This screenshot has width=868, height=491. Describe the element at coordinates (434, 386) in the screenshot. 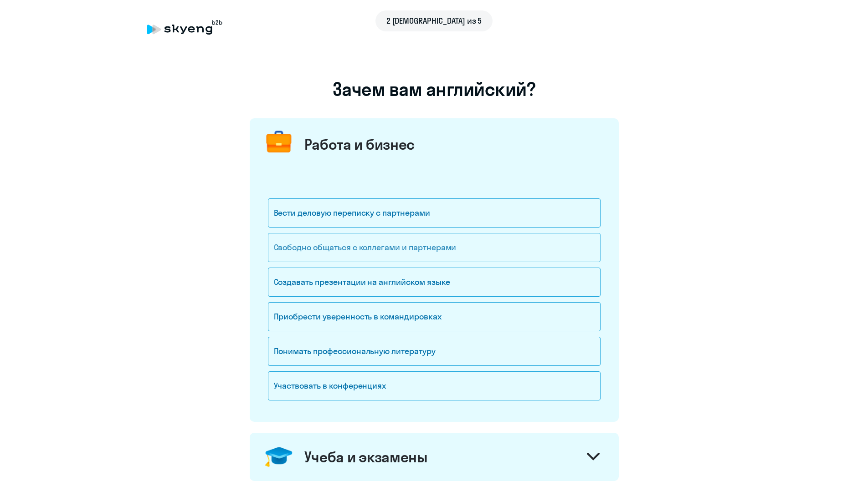

I see `div: Участвовать в конференциях` at that location.